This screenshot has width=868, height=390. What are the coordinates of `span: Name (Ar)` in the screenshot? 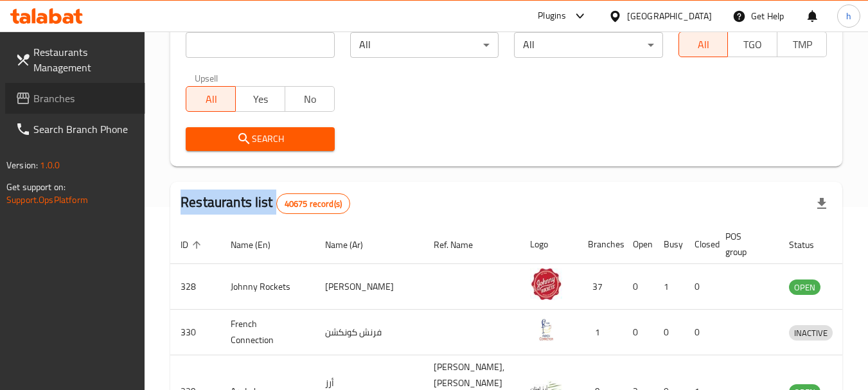 It's located at (352, 244).